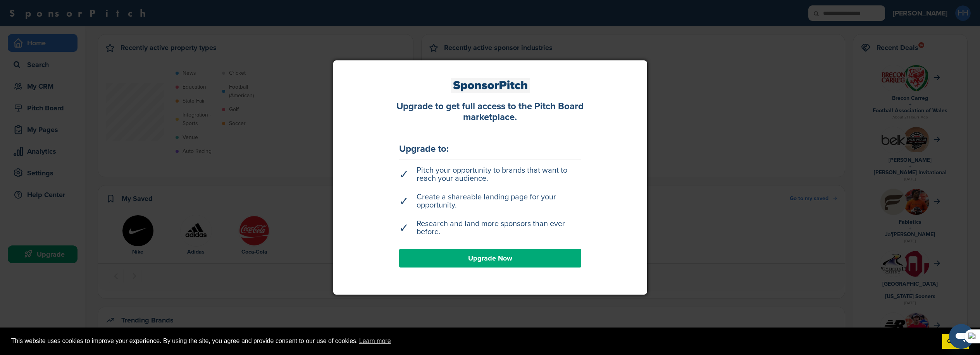  I want to click on li: Pitch your opportunity to brands that want to reach your audience., so click(490, 175).